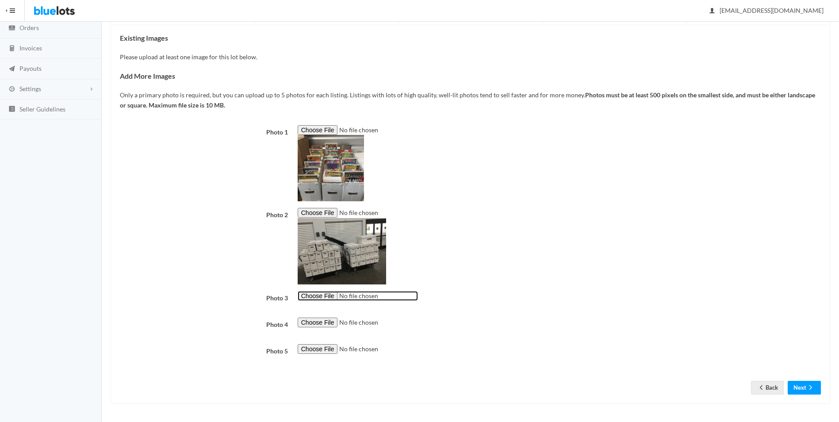 The image size is (839, 422). Describe the element at coordinates (29, 27) in the screenshot. I see `span: Orders` at that location.